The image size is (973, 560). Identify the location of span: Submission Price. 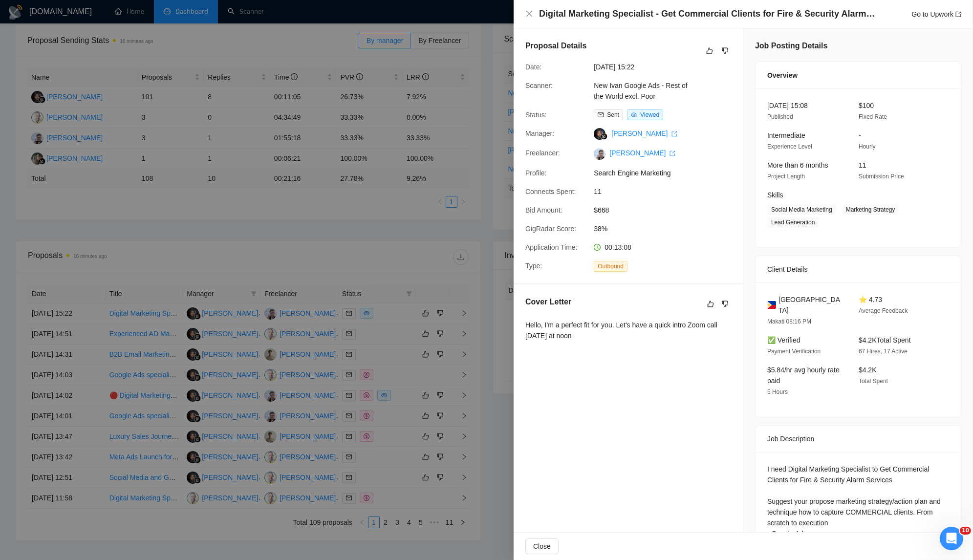
(881, 176).